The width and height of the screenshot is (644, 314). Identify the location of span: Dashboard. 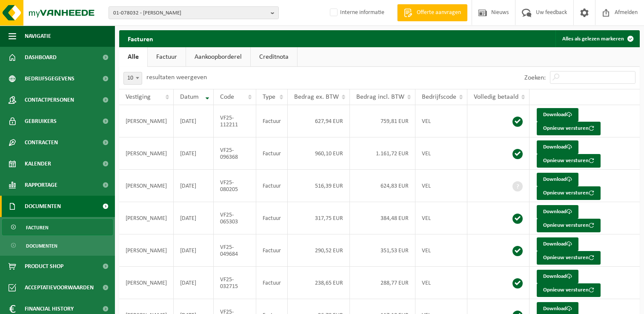
(40, 58).